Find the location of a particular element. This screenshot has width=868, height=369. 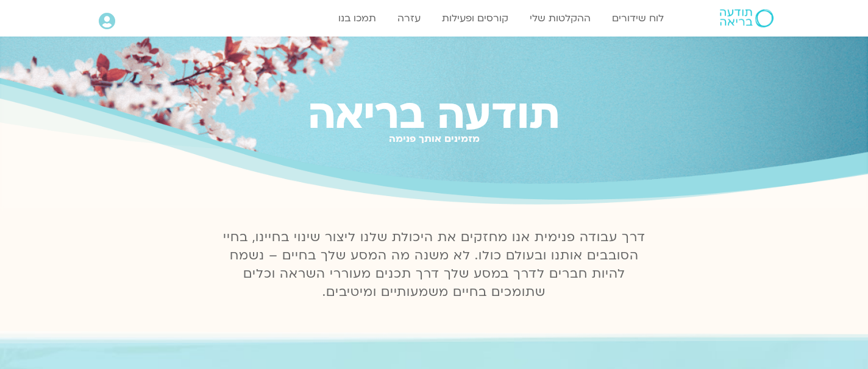

a: קורסים ופעילות is located at coordinates (475, 19).